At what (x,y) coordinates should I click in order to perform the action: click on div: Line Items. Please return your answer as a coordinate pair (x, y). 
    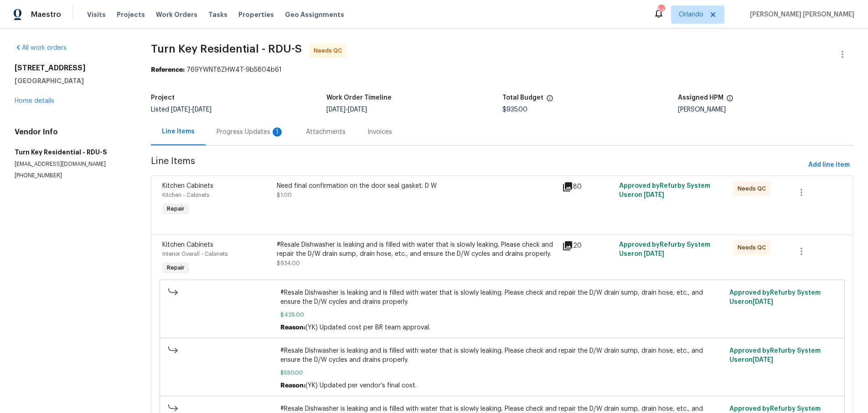
    Looking at the image, I should click on (178, 131).